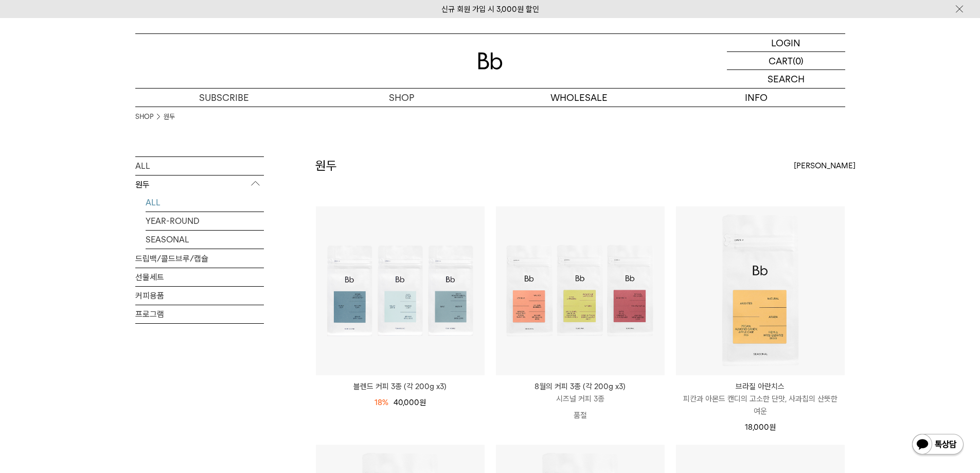 The height and width of the screenshot is (473, 980). What do you see at coordinates (224, 97) in the screenshot?
I see `a: SUBSCRIBE` at bounding box center [224, 97].